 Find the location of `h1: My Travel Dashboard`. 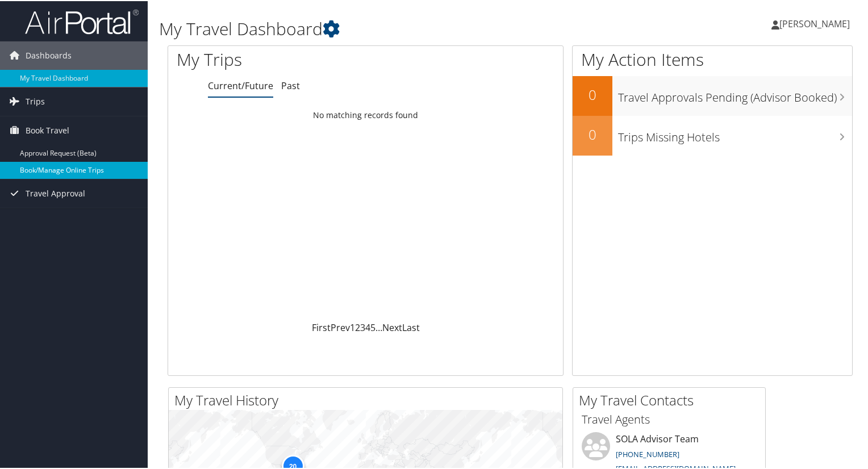

h1: My Travel Dashboard is located at coordinates (393, 28).